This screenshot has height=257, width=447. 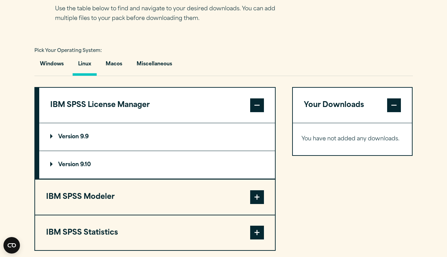 I want to click on p: You have not added any downloads., so click(x=352, y=139).